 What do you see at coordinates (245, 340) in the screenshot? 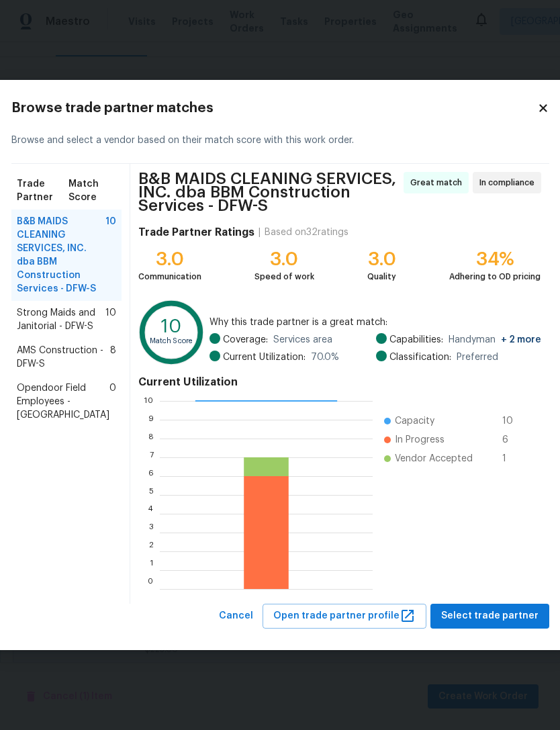
I see `span: Coverage:` at bounding box center [245, 340].